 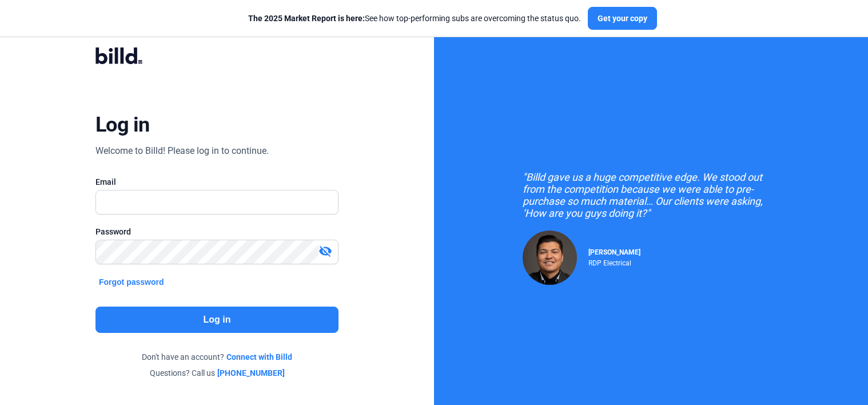 I want to click on img: Raul Pacheco, so click(x=549, y=257).